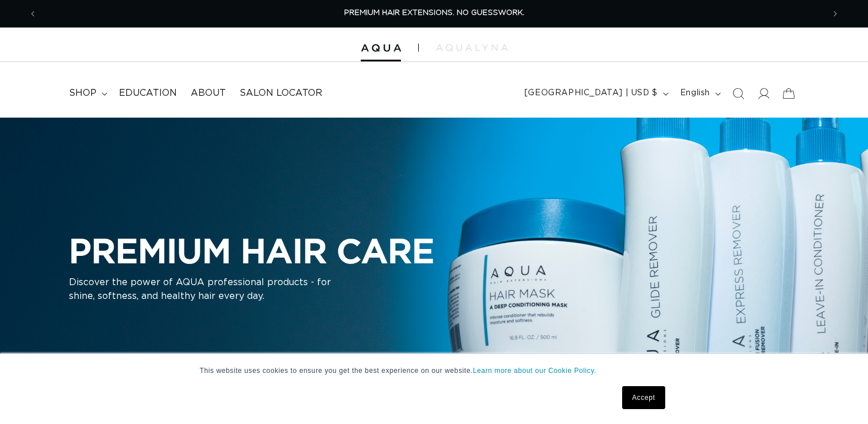 The height and width of the screenshot is (424, 868). Describe the element at coordinates (83, 93) in the screenshot. I see `span: shop` at that location.